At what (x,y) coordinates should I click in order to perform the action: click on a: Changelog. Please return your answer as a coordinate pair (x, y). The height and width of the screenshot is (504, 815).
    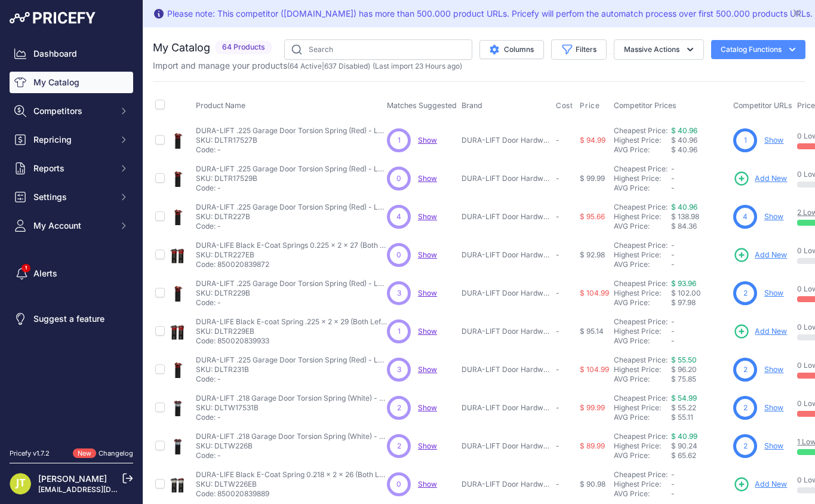
    Looking at the image, I should click on (116, 453).